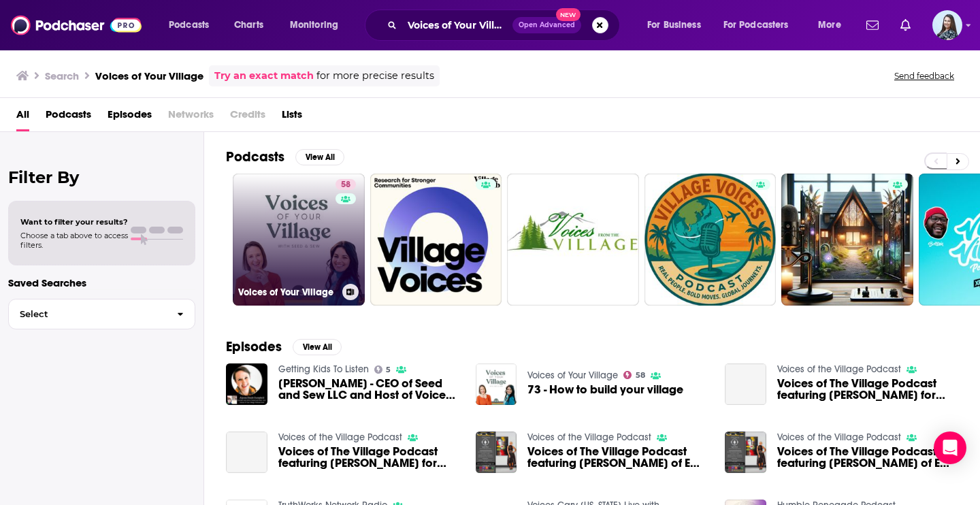 This screenshot has width=980, height=505. What do you see at coordinates (299, 239) in the screenshot?
I see `a: 58Voices of Your Village` at bounding box center [299, 239].